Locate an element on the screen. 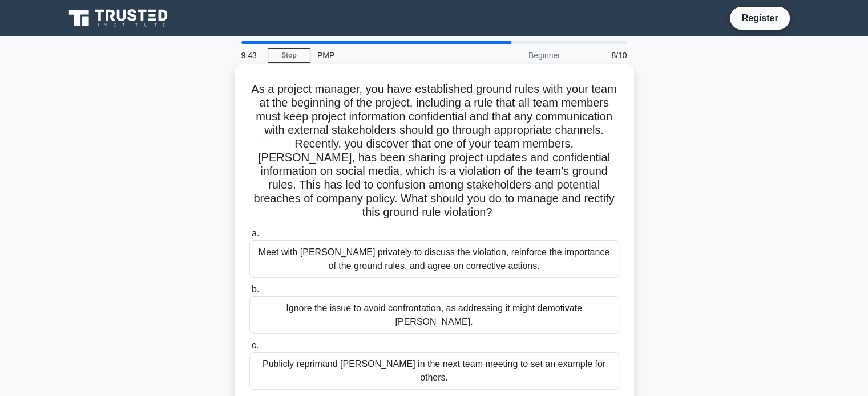 This screenshot has width=868, height=396. span: b. is located at coordinates (255, 289).